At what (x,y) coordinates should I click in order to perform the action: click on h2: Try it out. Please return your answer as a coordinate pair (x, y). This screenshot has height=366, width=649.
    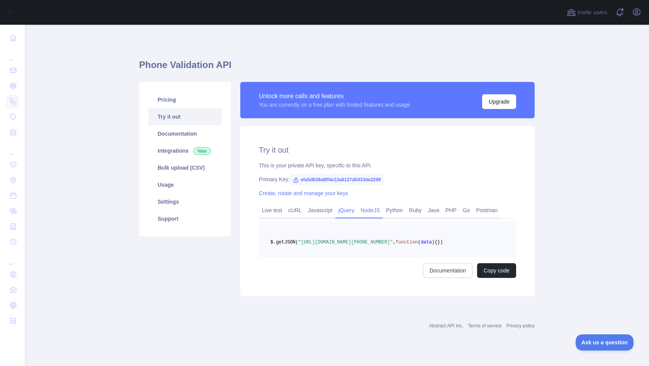
    Looking at the image, I should click on (387, 150).